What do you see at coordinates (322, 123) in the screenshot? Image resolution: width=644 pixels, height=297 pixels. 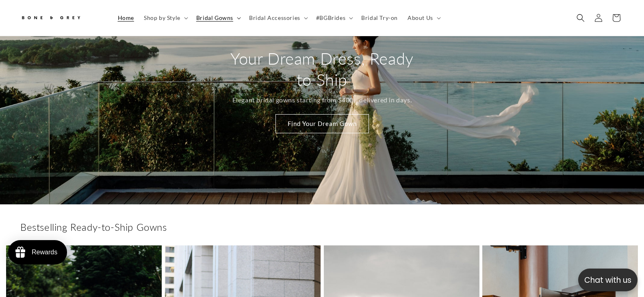 I see `a: Find Your Dream Gown` at bounding box center [322, 123].